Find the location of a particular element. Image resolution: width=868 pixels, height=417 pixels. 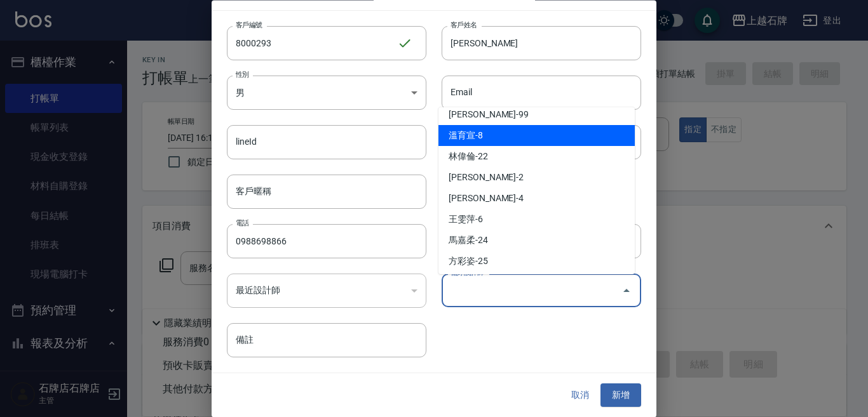

li: 方彩姿-25 is located at coordinates (537, 261).